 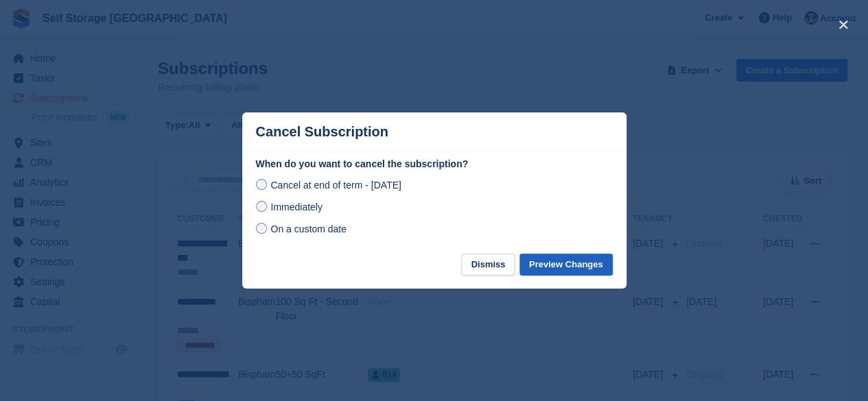 What do you see at coordinates (322, 131) in the screenshot?
I see `p: Cancel Subscription` at bounding box center [322, 131].